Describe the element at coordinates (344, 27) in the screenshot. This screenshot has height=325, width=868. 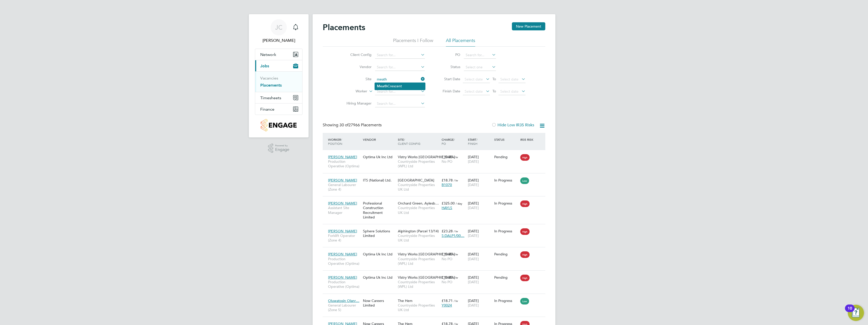
I see `h2: Placements` at that location.